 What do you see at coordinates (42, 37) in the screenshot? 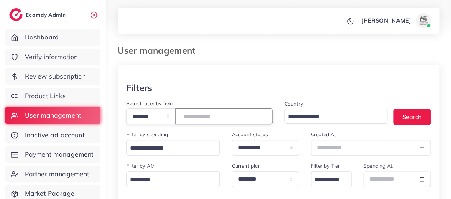
I see `span: Dashboard` at bounding box center [42, 37].